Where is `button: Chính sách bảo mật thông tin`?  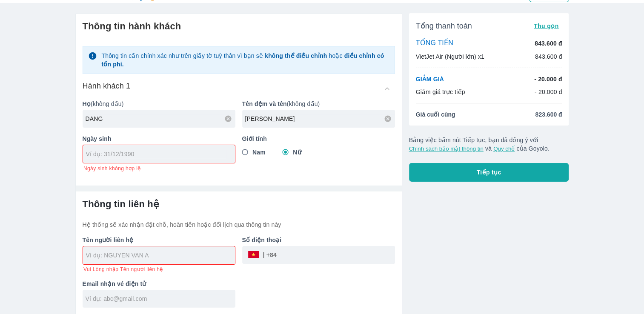 button: Chính sách bảo mật thông tin is located at coordinates (446, 148).